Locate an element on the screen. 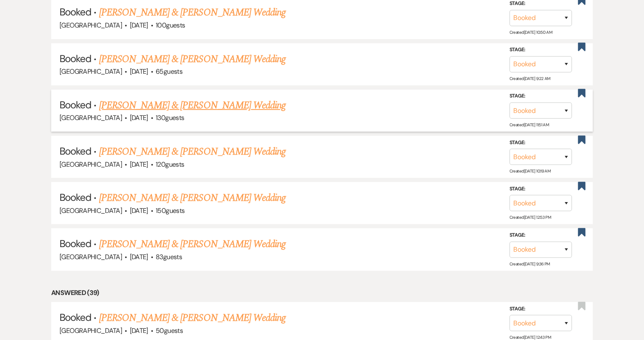 The image size is (644, 340). span: 150 guests is located at coordinates (170, 210).